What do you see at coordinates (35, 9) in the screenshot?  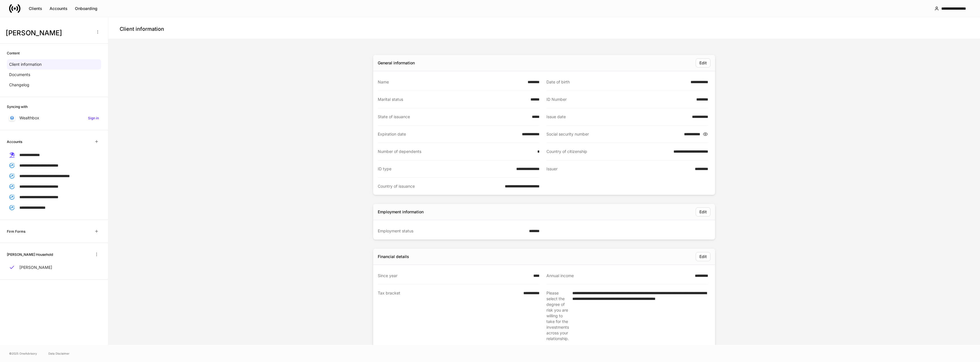 I see `button: Clients` at bounding box center [35, 9].